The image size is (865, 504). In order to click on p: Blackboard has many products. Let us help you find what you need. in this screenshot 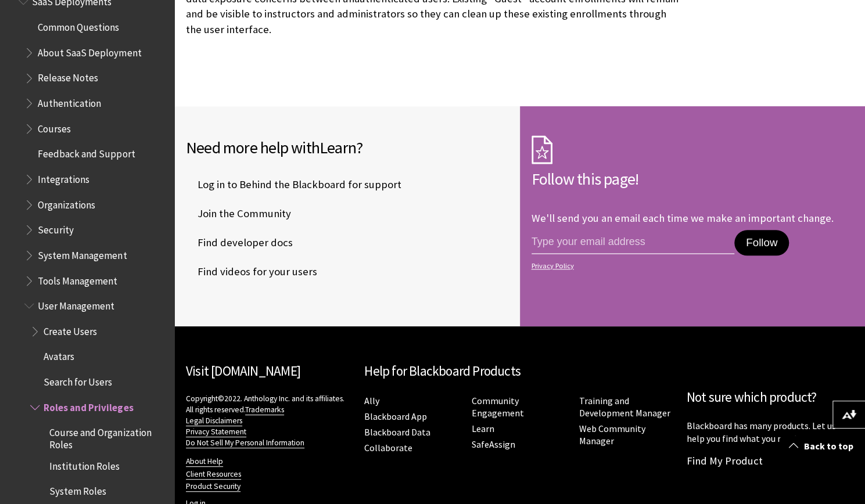, I will do `click(770, 432)`.